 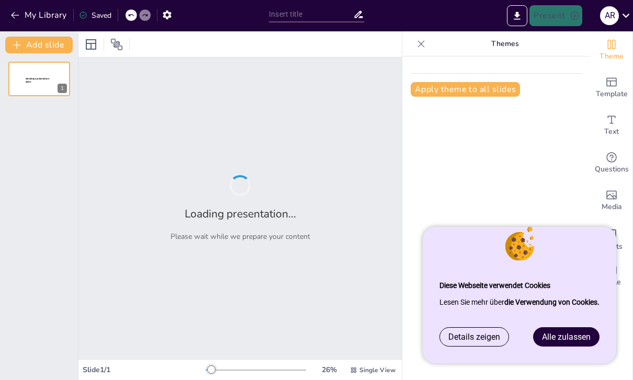 What do you see at coordinates (611, 169) in the screenshot?
I see `span: Questions` at bounding box center [611, 169].